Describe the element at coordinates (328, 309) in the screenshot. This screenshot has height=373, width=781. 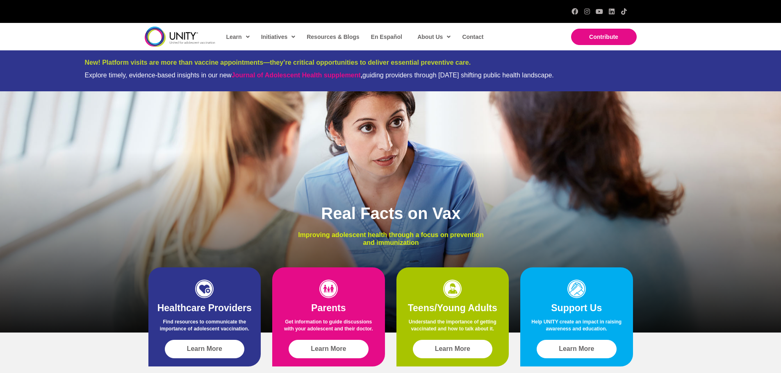
I see `h2: Parents` at that location.